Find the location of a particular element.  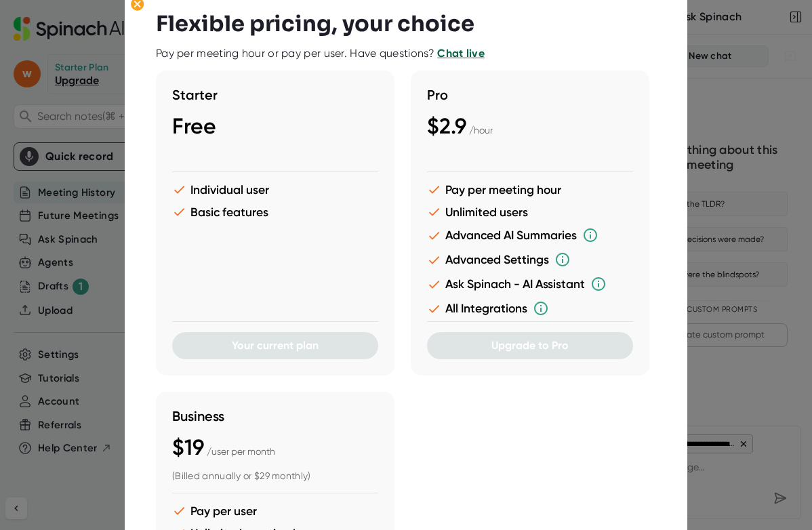

h3: Starter is located at coordinates (276, 95).